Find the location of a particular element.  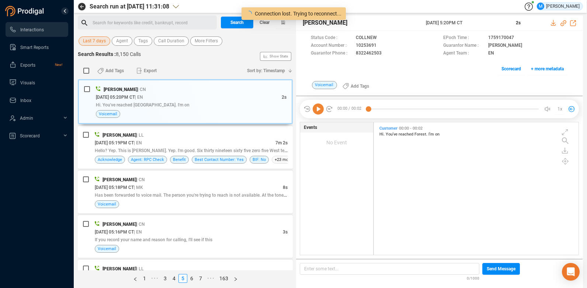

span: If you record your name and reason for calling, I'll see if this is located at coordinates (153, 240).